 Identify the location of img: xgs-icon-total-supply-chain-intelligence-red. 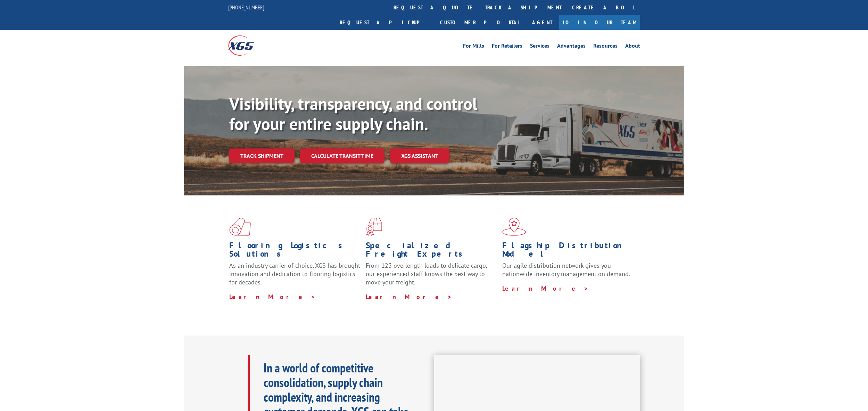
(240, 226).